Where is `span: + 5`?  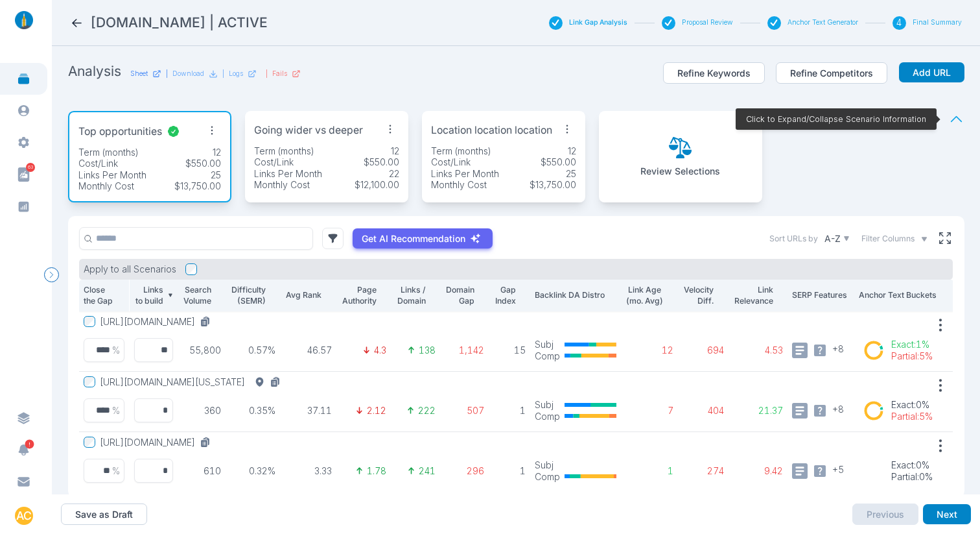
span: + 5 is located at coordinates (838, 469).